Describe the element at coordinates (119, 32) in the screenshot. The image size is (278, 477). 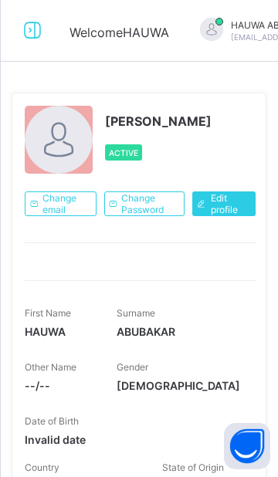
I see `span: Welcome HAUWA` at that location.